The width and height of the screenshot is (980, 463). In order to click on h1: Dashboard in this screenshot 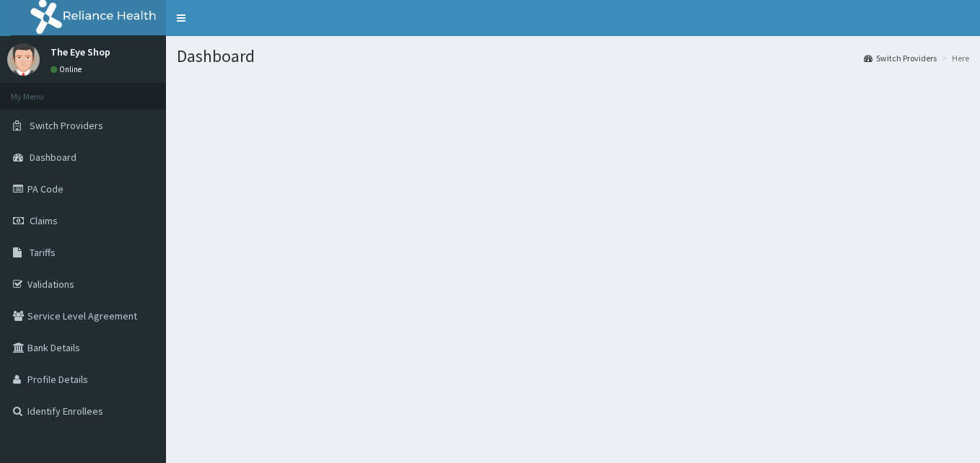, I will do `click(573, 56)`.